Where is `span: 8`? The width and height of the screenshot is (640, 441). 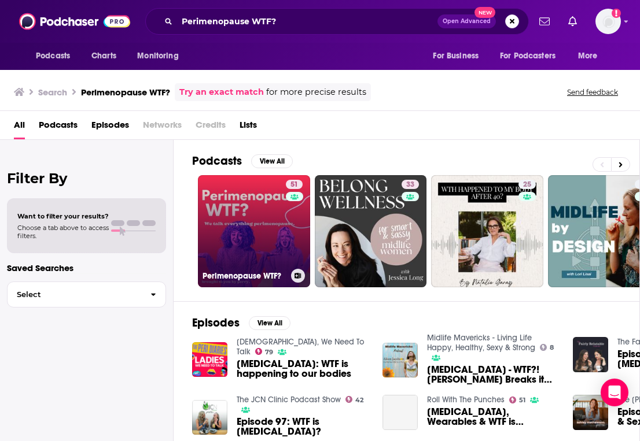 span: 8 is located at coordinates (551, 348).